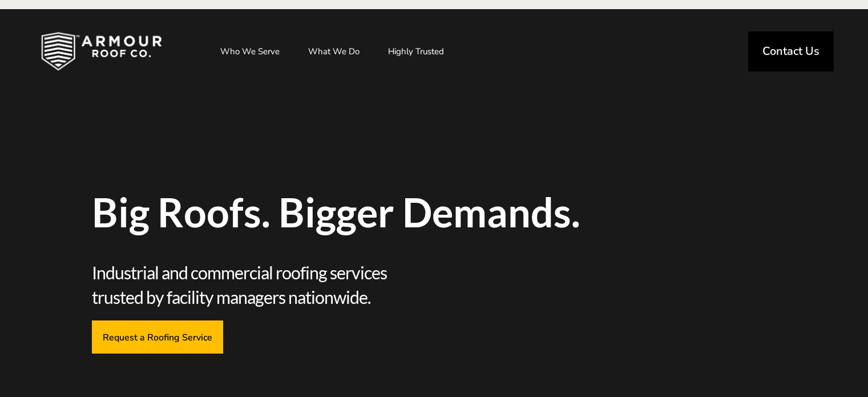  What do you see at coordinates (158, 336) in the screenshot?
I see `span: Request a Roofing Service` at bounding box center [158, 336].